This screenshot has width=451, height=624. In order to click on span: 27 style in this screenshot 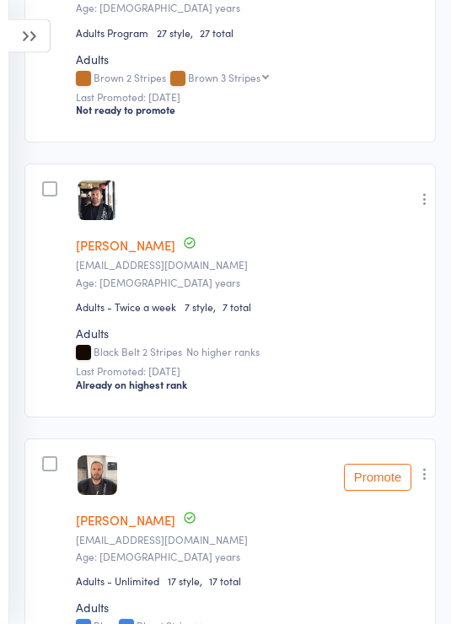, I will do `click(178, 33)`.